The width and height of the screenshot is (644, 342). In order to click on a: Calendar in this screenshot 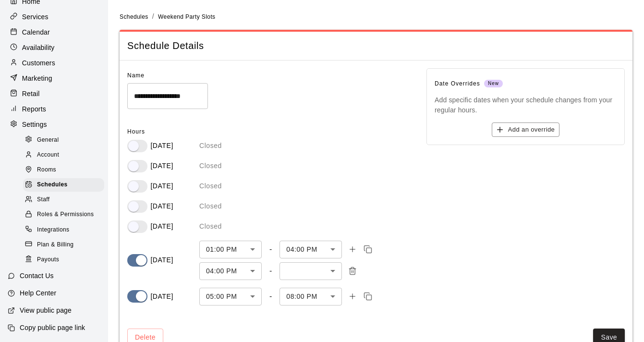, I will do `click(54, 32)`.